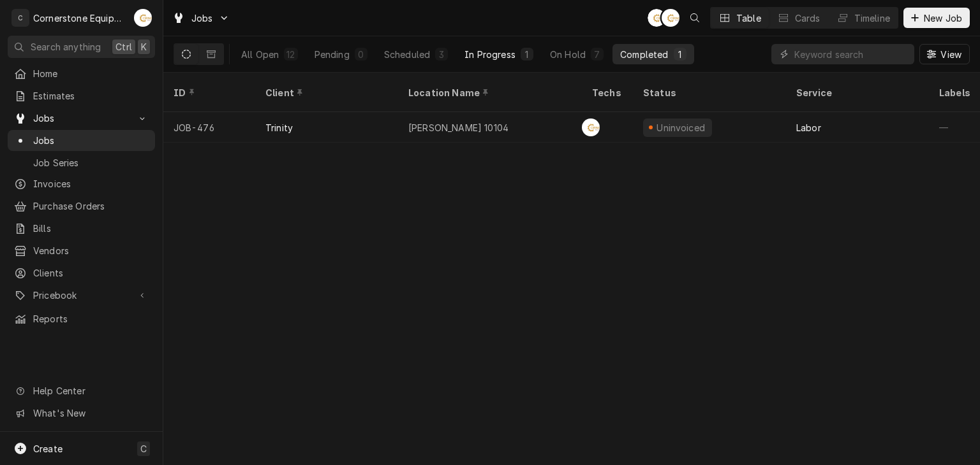 The height and width of the screenshot is (465, 980). Describe the element at coordinates (90, 162) in the screenshot. I see `span: Job Series` at that location.